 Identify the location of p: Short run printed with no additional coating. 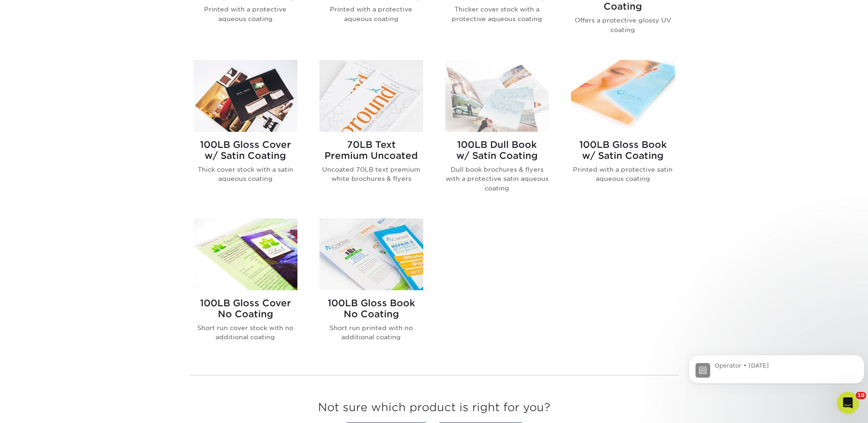
(371, 332).